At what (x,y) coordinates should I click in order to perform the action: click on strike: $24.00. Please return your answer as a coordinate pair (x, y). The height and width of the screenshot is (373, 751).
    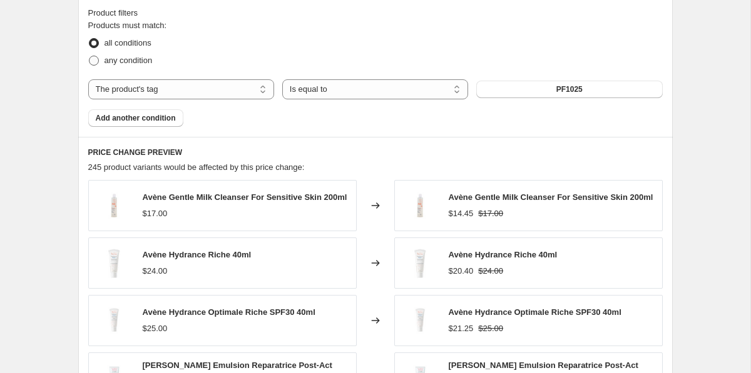
    Looking at the image, I should click on (490, 271).